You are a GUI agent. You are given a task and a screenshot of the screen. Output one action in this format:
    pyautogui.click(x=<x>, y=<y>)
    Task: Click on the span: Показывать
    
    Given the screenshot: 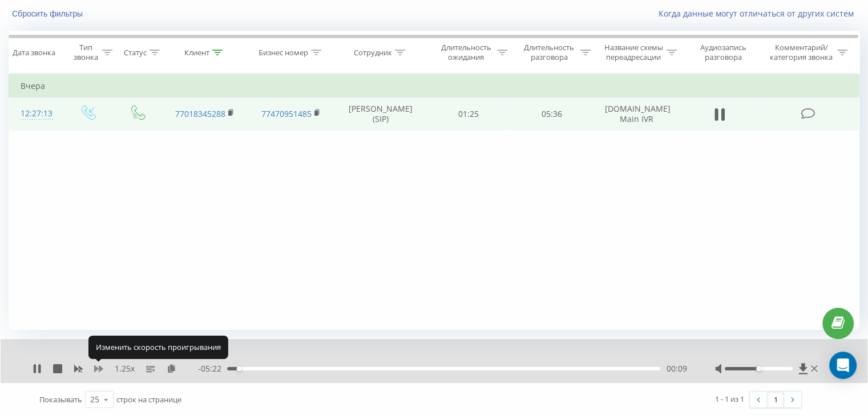 What is the action you would take?
    pyautogui.click(x=61, y=400)
    